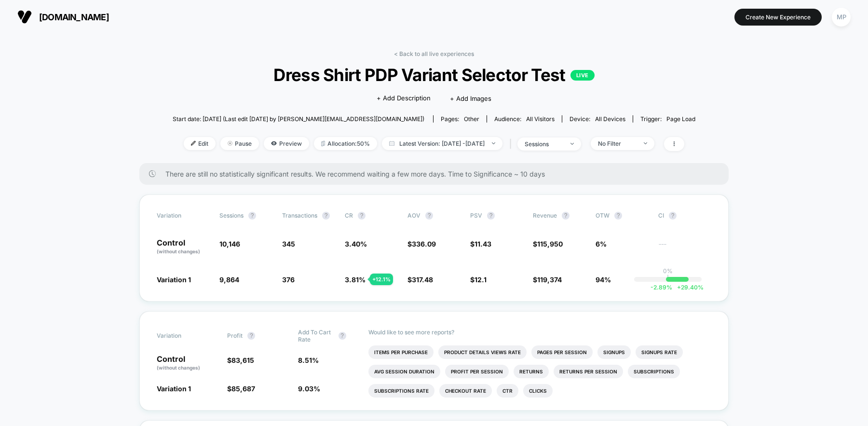  I want to click on span: Pause, so click(239, 143).